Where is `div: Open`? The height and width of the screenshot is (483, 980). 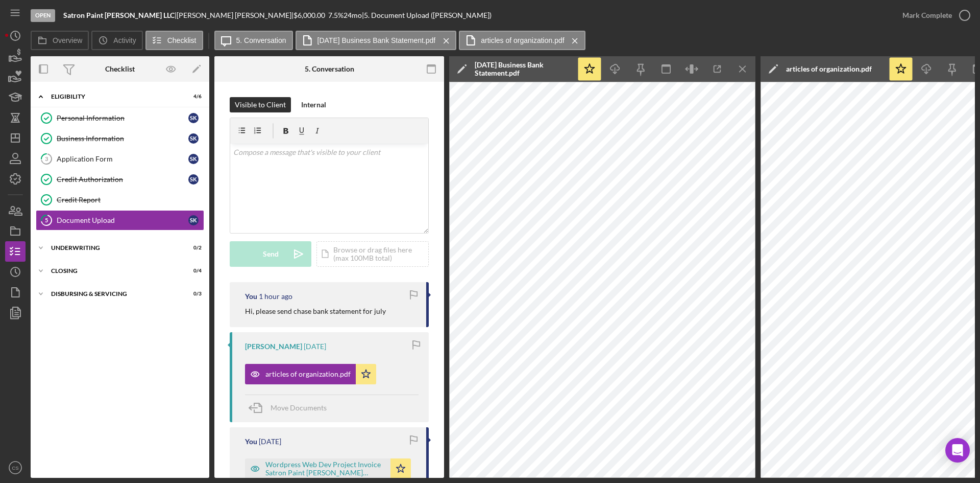
div: Open is located at coordinates (43, 15).